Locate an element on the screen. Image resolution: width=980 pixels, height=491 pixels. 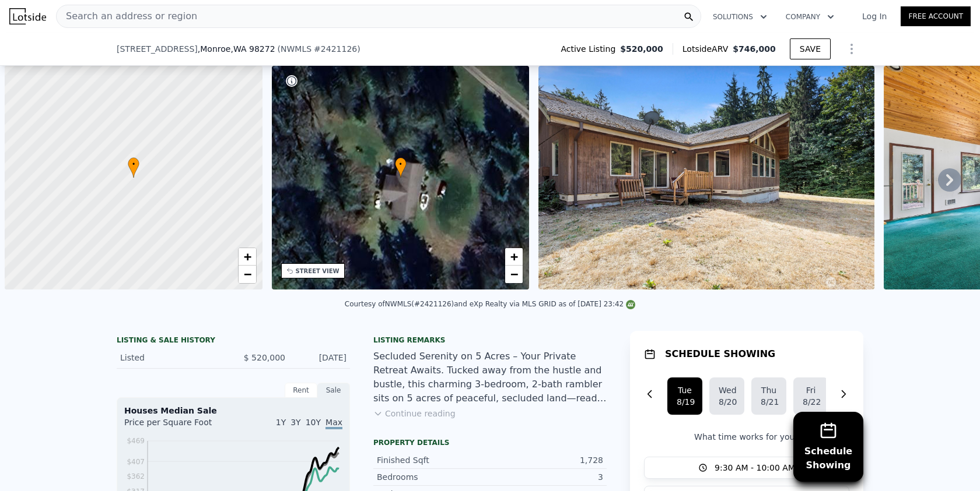
div: 8/19 is located at coordinates (685, 402).